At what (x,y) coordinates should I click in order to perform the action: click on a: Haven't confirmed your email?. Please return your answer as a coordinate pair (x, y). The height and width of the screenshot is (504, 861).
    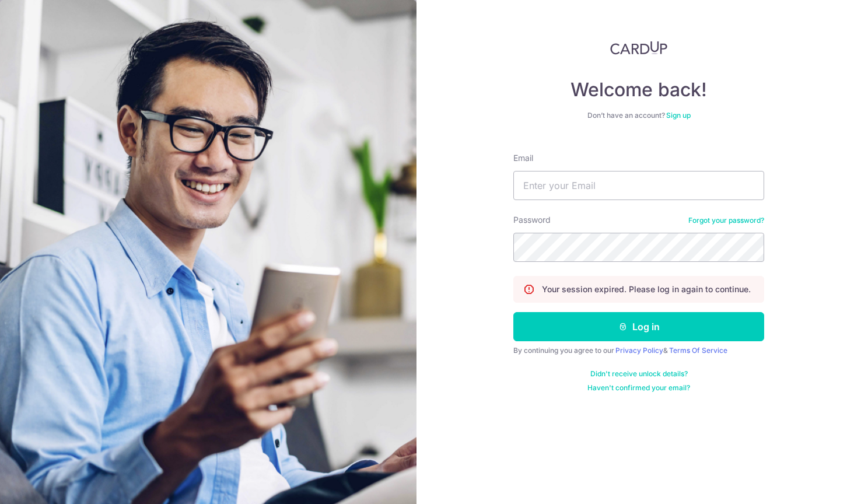
    Looking at the image, I should click on (639, 388).